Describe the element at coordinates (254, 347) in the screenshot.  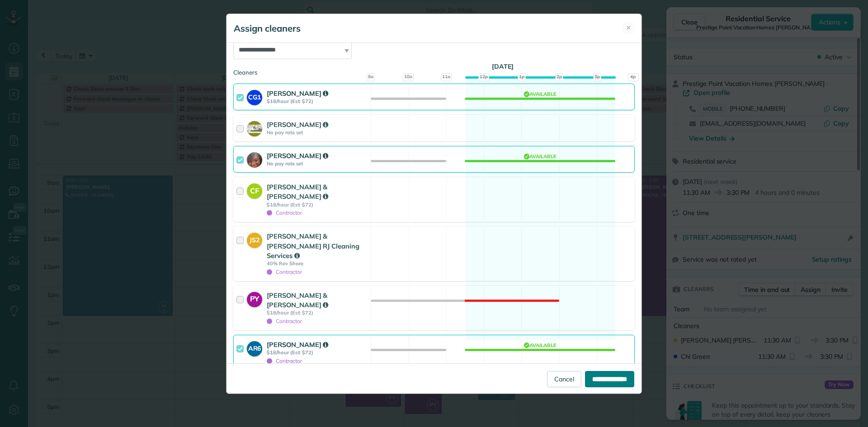
I see `strong: AR6` at that location.